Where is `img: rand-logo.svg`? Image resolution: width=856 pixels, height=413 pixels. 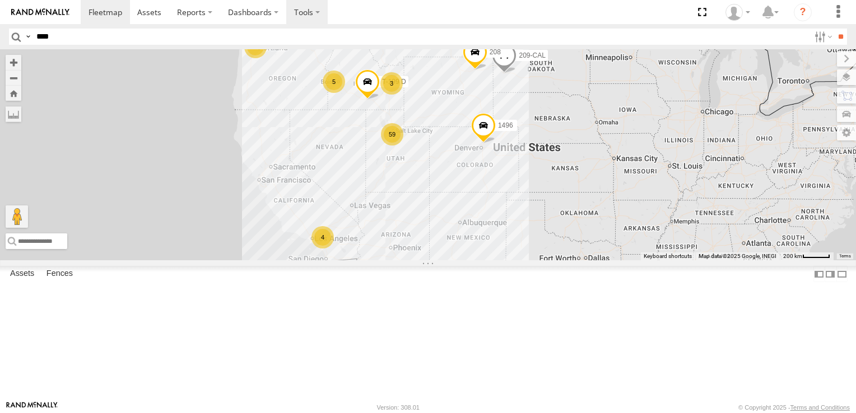
img: rand-logo.svg is located at coordinates (40, 12).